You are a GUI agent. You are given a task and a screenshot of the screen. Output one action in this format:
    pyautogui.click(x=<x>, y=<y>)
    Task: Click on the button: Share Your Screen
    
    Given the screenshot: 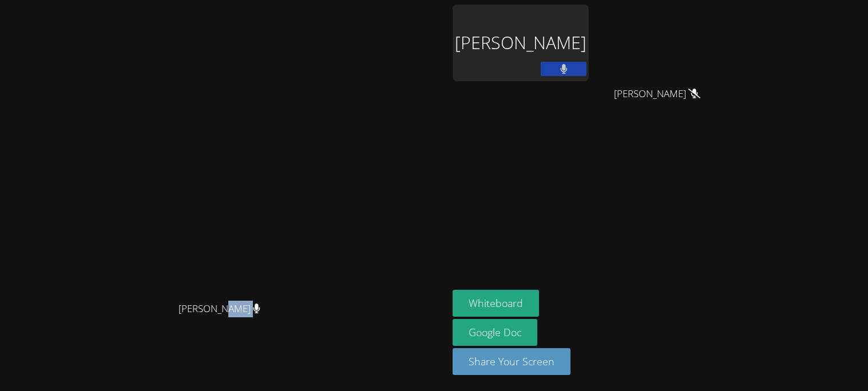 What is the action you would take?
    pyautogui.click(x=512, y=361)
    